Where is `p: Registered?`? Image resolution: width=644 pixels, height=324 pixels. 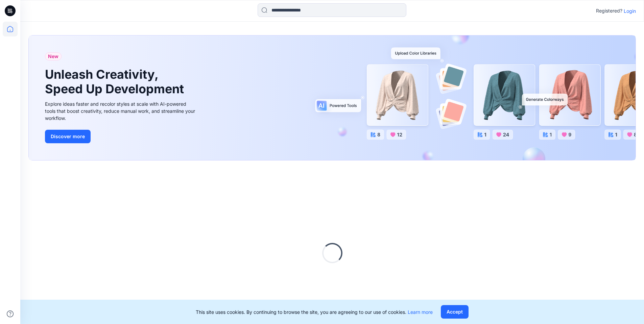
p: Registered? is located at coordinates (609, 11).